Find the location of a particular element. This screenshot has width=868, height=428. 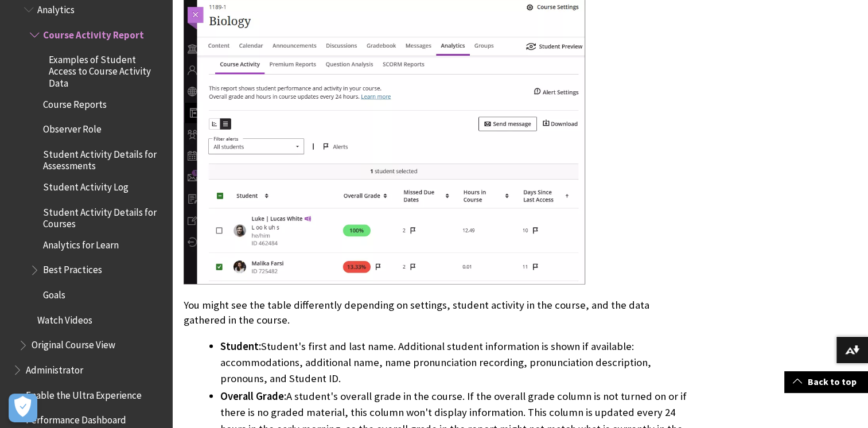

span: Course Reports is located at coordinates (75, 102).